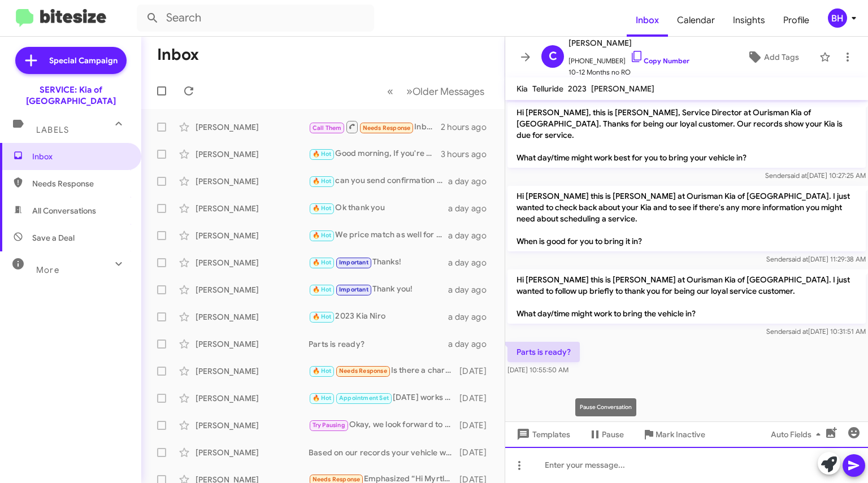  Describe the element at coordinates (782, 57) in the screenshot. I see `span: Add Tags` at that location.